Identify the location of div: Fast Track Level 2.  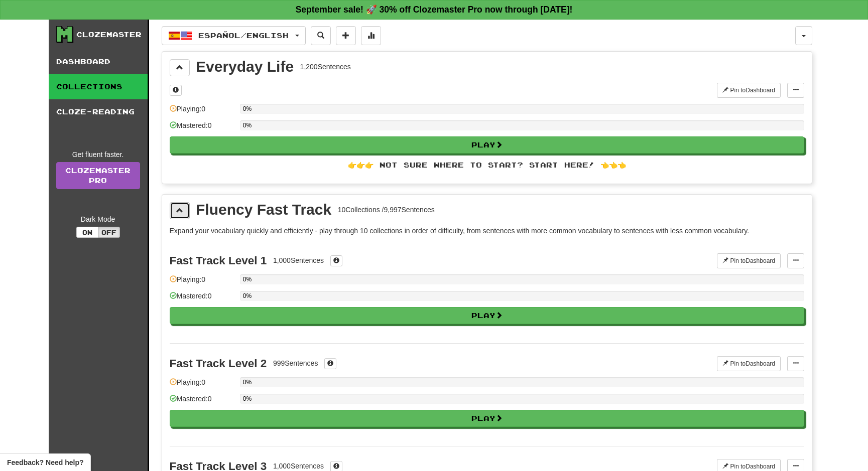
(219, 363).